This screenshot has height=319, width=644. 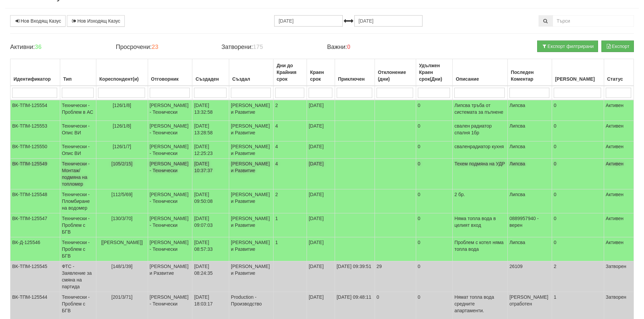 What do you see at coordinates (35, 110) in the screenshot?
I see `td: ВК-ТПМ-125554` at bounding box center [35, 110].